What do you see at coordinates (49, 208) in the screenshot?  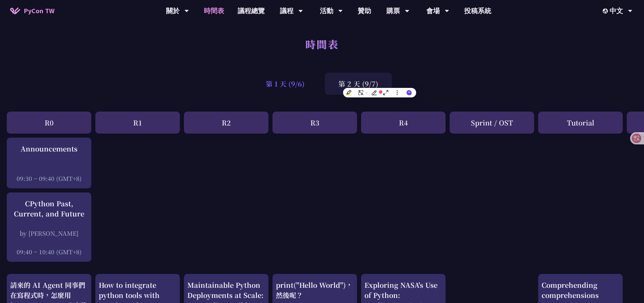 I see `div: CPython Past, Current, and Future` at bounding box center [49, 208].